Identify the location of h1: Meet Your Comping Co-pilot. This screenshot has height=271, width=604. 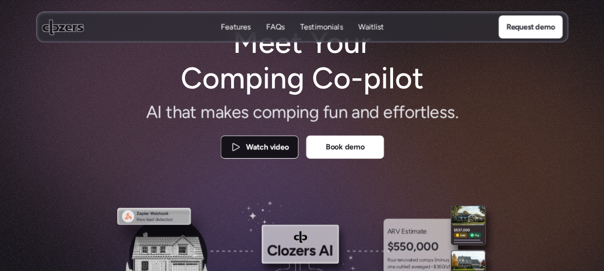
(302, 61).